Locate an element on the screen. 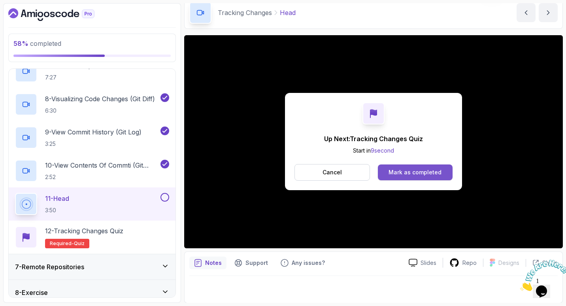 This screenshot has height=306, width=566. p: Cancel is located at coordinates (332, 172).